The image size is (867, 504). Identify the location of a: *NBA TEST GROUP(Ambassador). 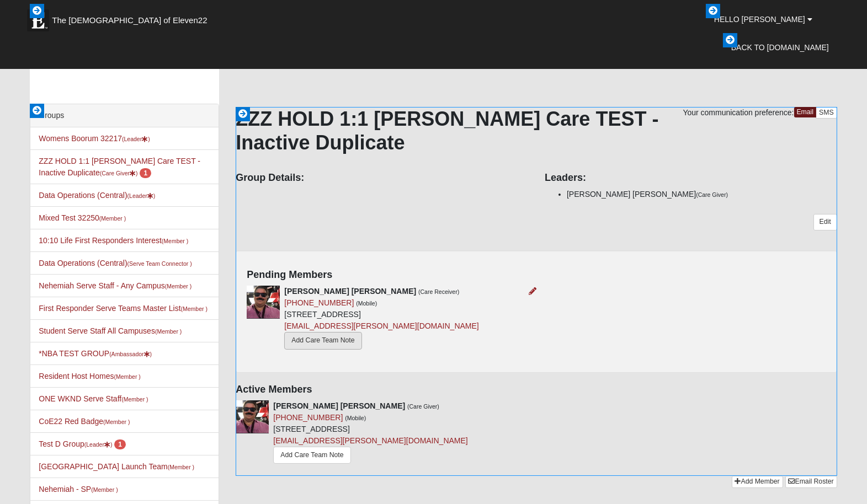
(95, 353).